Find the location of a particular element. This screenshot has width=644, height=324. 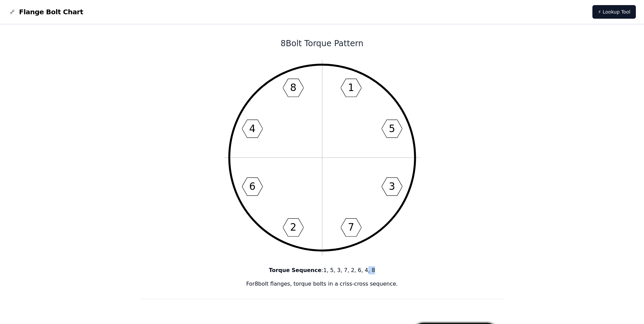

text: 6 is located at coordinates (252, 186).